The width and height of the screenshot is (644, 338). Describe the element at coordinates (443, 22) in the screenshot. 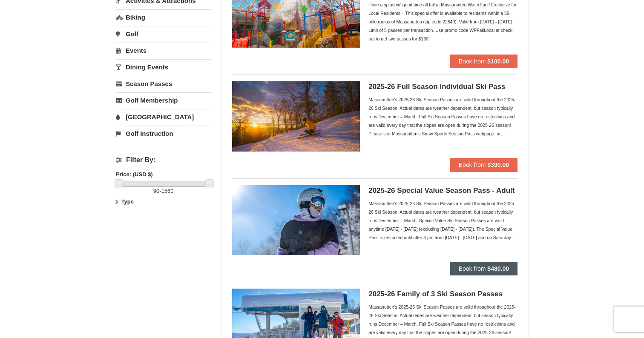

I see `div: Have a splashin' good time all fall at Massanutten WaterPark! Exclusive for Local Residents – Thi...` at that location.